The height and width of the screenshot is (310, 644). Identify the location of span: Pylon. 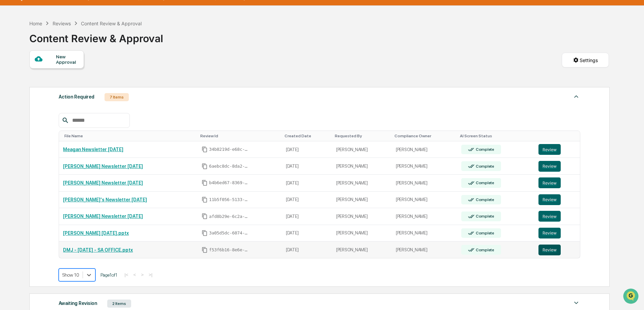
(74, 116).